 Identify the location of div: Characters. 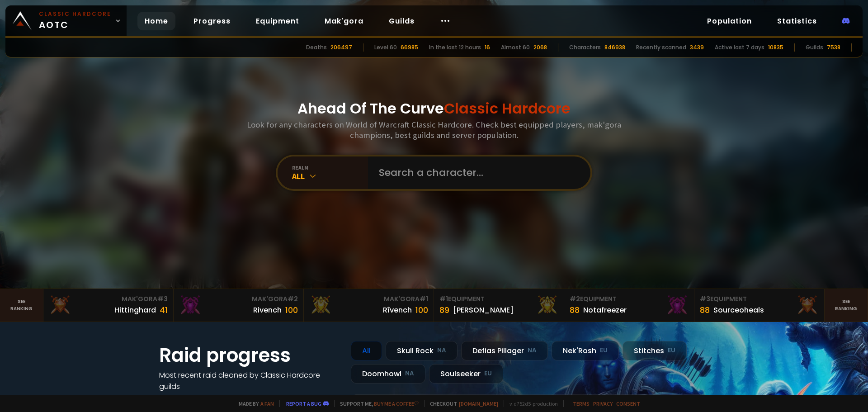
(585, 48).